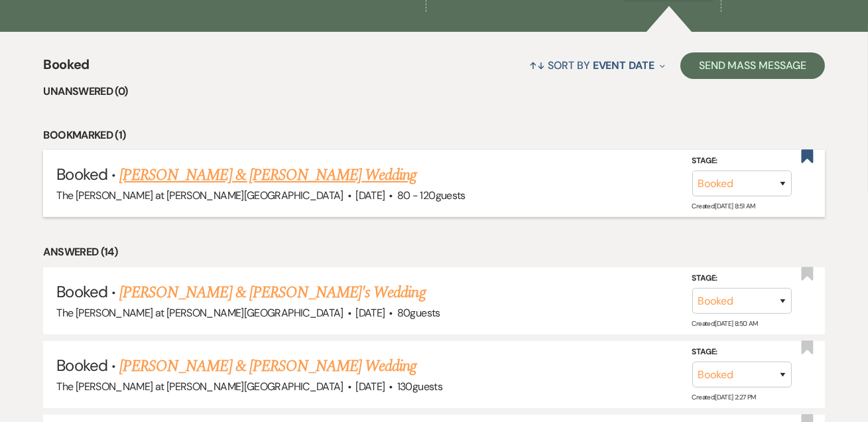  Describe the element at coordinates (753, 66) in the screenshot. I see `button: Send Mass Message` at that location.